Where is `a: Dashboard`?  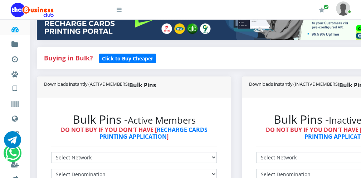 a: Dashboard is located at coordinates (15, 28).